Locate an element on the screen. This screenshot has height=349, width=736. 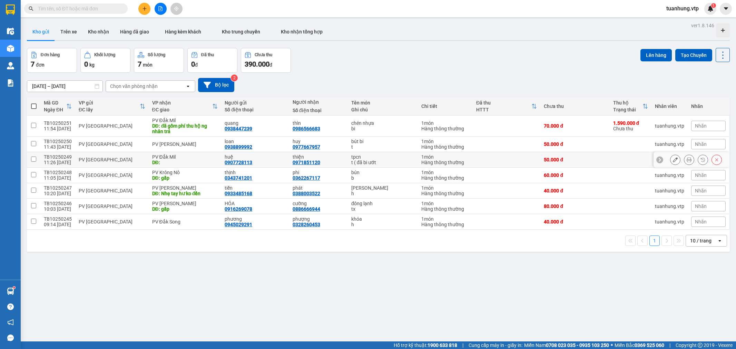
div: Chọn văn phòng nhận is located at coordinates (134, 86).